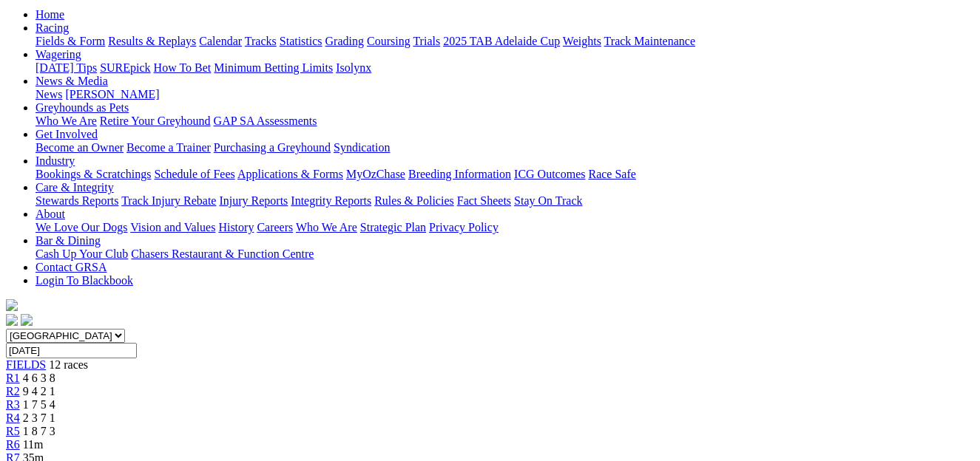 This screenshot has width=980, height=461. Describe the element at coordinates (222, 254) in the screenshot. I see `a: Chasers Restaurant & Function Centre` at that location.